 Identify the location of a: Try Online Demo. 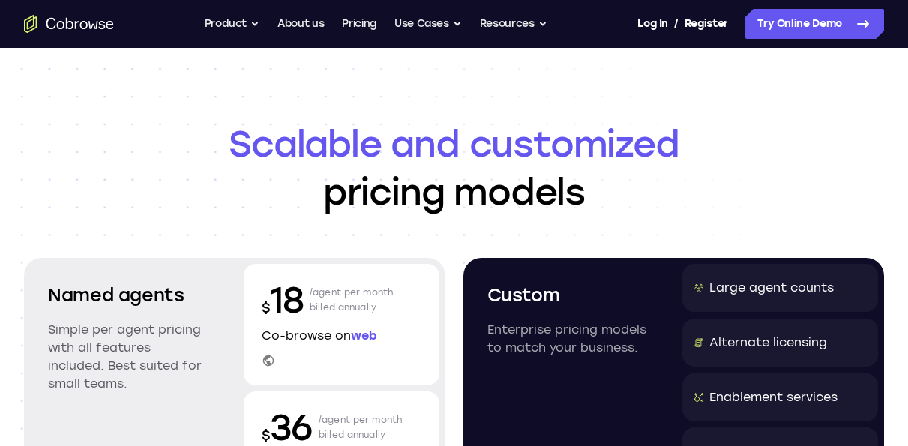
(814, 24).